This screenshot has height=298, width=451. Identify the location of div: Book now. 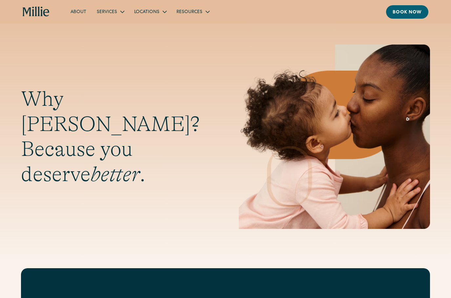
(407, 12).